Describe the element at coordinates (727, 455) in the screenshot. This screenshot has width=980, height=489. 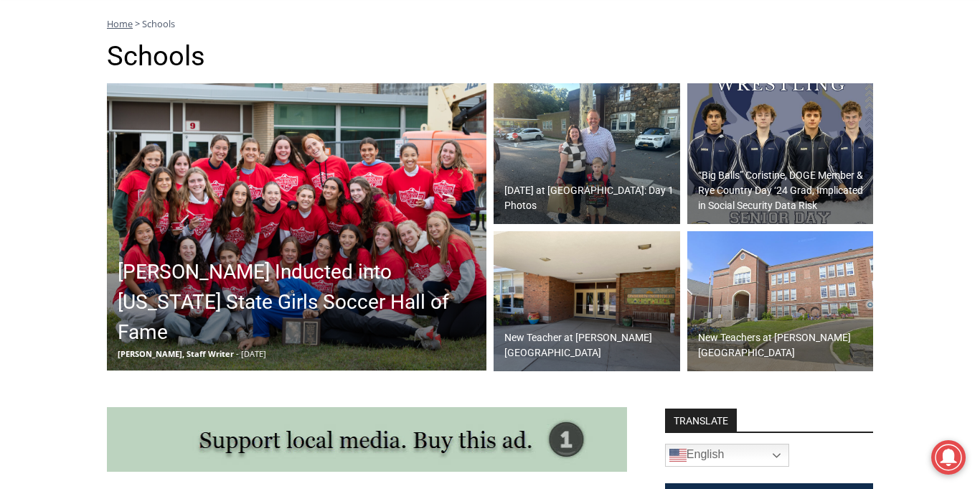
I see `a: English` at that location.